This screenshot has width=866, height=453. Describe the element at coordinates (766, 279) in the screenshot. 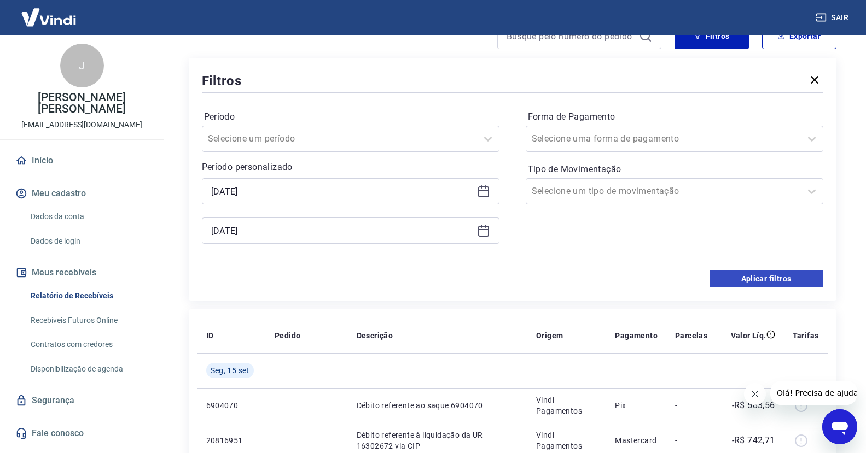

I see `button: Aplicar filtros` at that location.